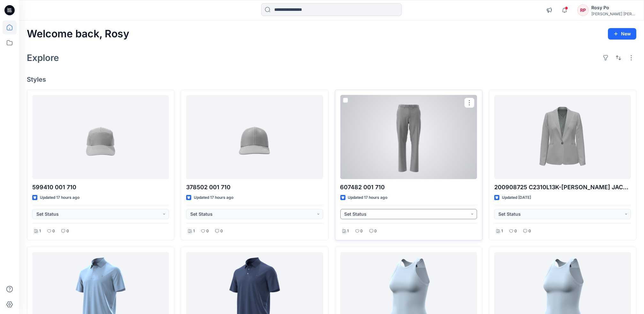  I want to click on div: RP, so click(583, 10).